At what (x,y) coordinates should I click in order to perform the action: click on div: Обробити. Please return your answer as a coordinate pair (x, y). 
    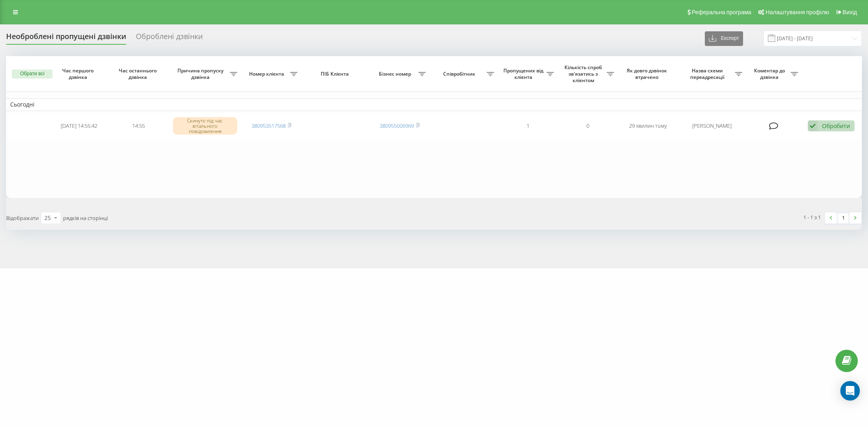
    Looking at the image, I should click on (836, 126).